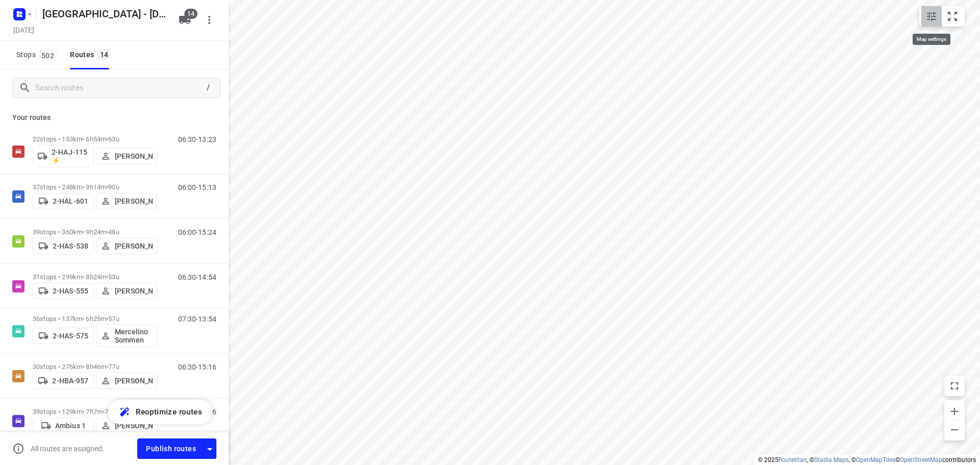 The image size is (980, 465). Describe the element at coordinates (63, 156) in the screenshot. I see `button: 2-HAJ-115 ⚡` at that location.